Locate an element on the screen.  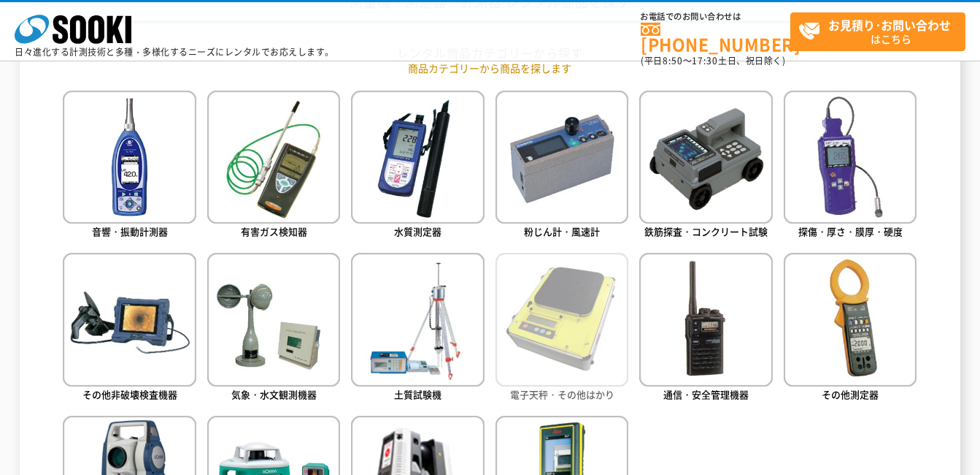
a: 探傷・厚さ・膜厚・硬度 is located at coordinates (850, 166).